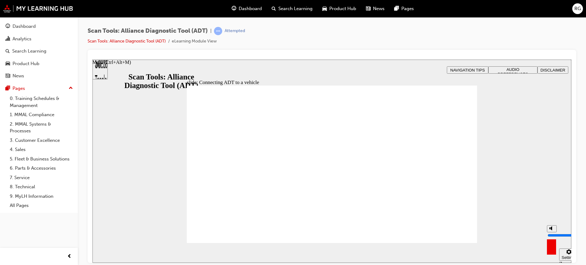  I want to click on span: AUDIO PREFERENCES, so click(421, 12).